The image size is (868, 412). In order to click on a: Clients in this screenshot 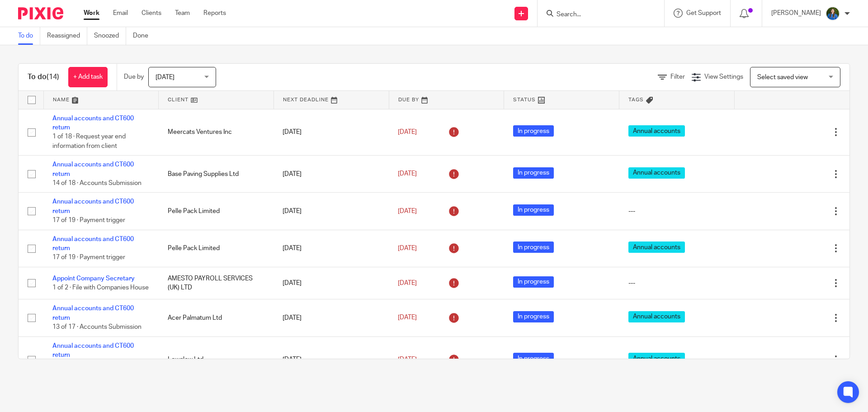, I will do `click(152, 13)`.